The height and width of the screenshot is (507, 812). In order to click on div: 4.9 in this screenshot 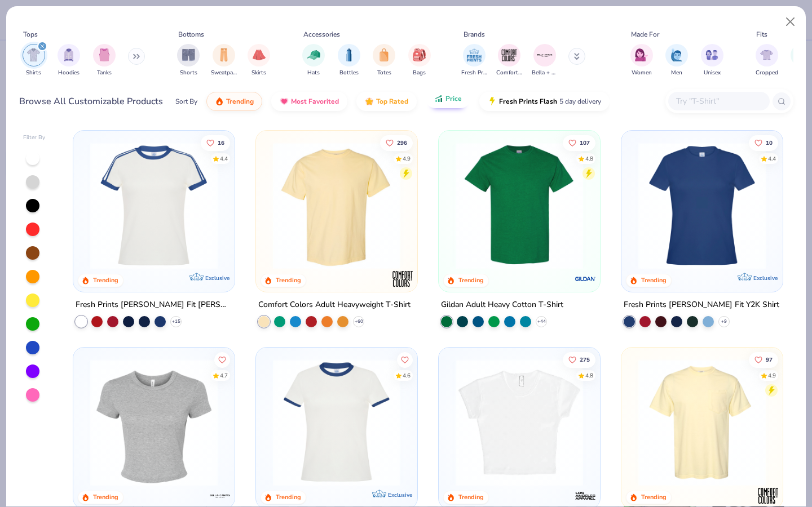, I will do `click(407, 159)`.